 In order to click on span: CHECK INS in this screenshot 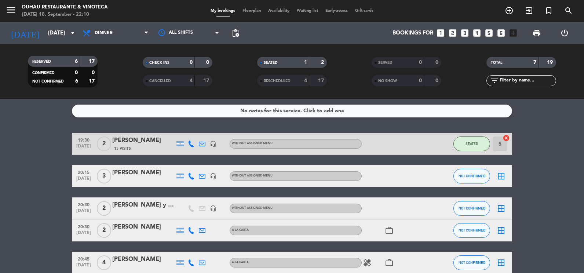, I will do `click(159, 63)`.